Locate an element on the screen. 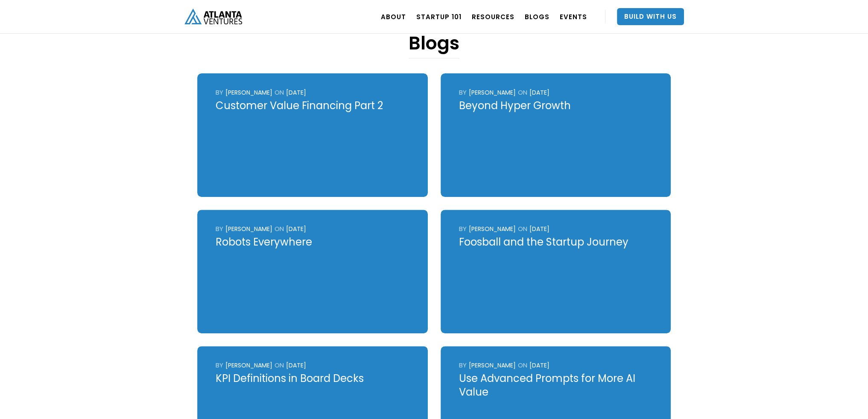 The height and width of the screenshot is (419, 868). div: Use Advanced Prompts for More AI Value is located at coordinates (555, 386).